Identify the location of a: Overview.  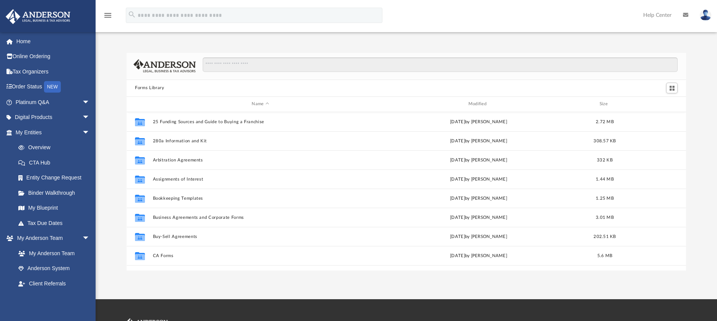
(56, 148).